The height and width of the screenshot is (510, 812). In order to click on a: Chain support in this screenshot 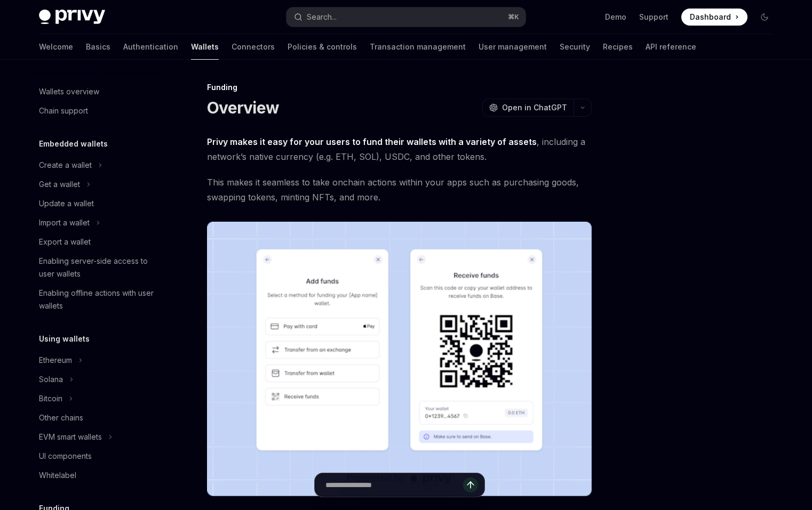, I will do `click(99, 111)`.